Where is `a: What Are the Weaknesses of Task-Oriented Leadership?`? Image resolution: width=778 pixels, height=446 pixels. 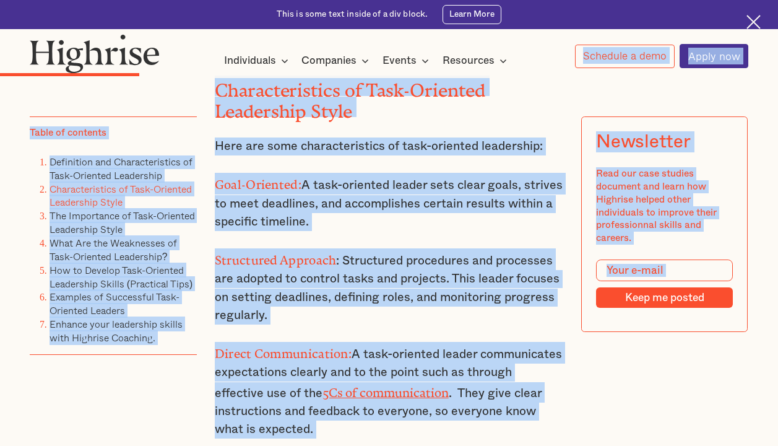
a: What Are the Weaknesses of Task-Oriented Leadership? is located at coordinates (113, 249).